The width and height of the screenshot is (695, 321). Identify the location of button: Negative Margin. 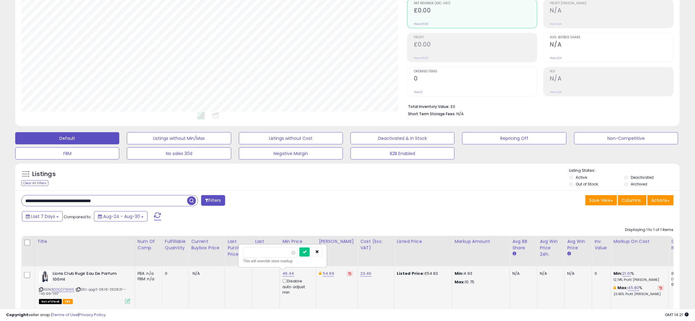
(291, 154).